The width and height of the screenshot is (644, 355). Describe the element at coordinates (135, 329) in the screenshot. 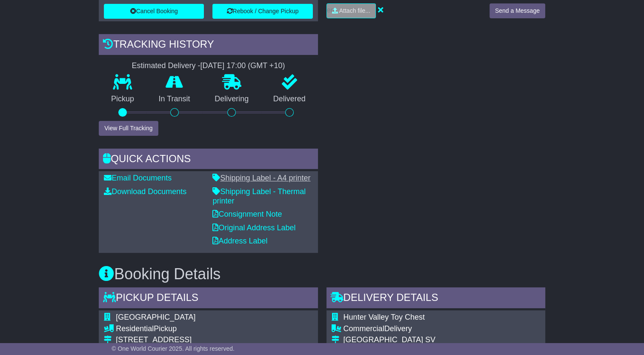

I see `span: Residential` at that location.